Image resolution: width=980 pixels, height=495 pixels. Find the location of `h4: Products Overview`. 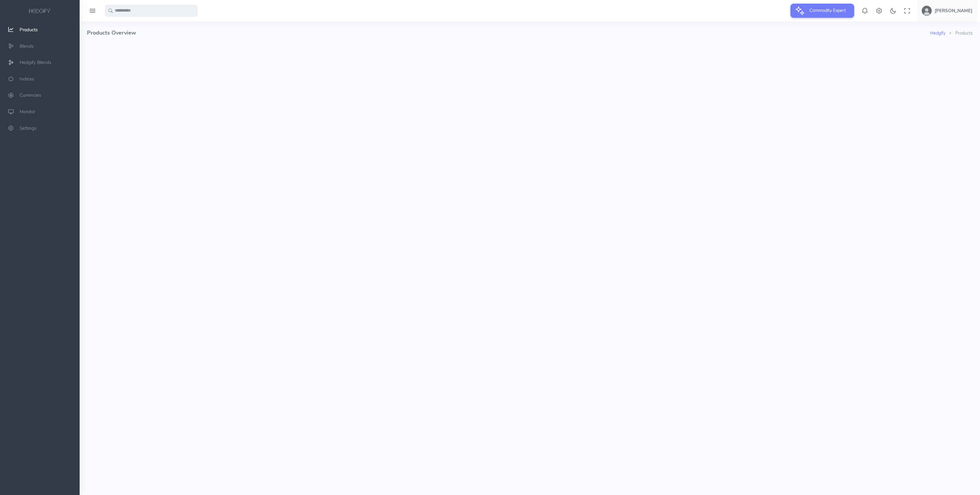

h4: Products Overview is located at coordinates (508, 32).